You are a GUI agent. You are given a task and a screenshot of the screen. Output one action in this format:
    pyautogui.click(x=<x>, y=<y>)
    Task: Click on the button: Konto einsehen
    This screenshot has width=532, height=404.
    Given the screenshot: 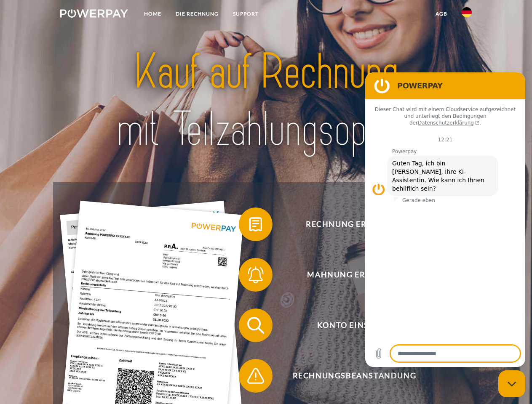 What is the action you would take?
    pyautogui.click(x=348, y=326)
    